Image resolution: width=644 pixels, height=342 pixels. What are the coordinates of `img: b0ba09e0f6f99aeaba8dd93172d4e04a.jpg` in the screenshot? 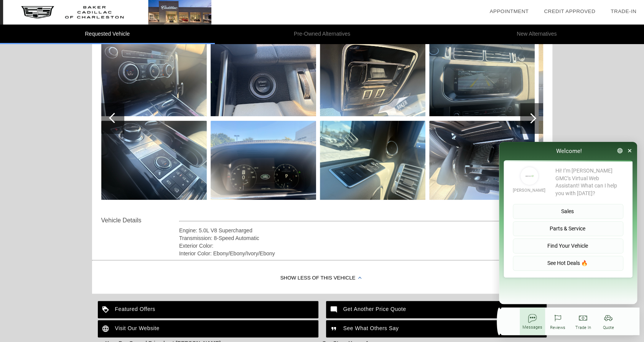 It's located at (263, 77).